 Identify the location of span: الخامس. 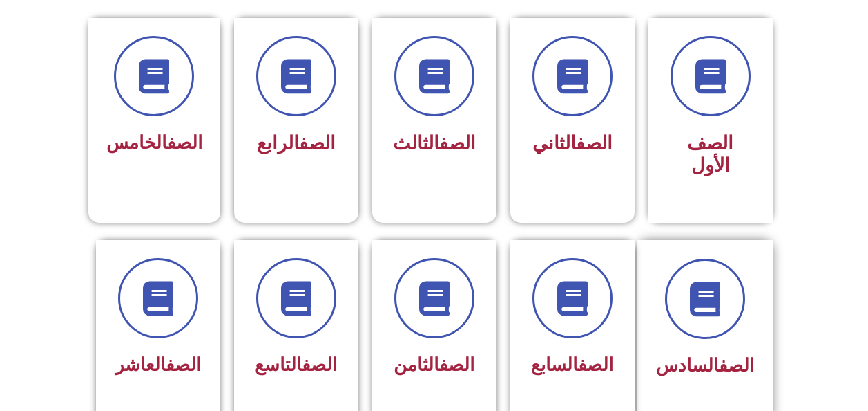
(154, 143).